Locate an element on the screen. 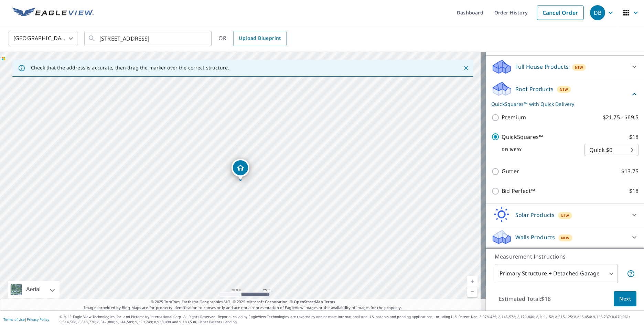  div: Dropped pin, building 1, Residential property, 606 Monroe St Madisonville, TN 37354 is located at coordinates (241, 170).